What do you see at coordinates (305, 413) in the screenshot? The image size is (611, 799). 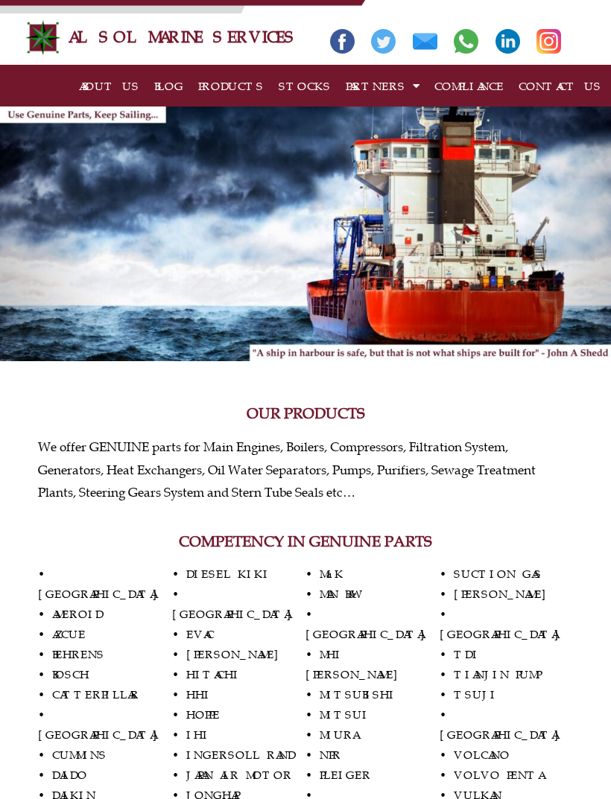 I see `h2: OUR PRODUCTS` at bounding box center [305, 413].